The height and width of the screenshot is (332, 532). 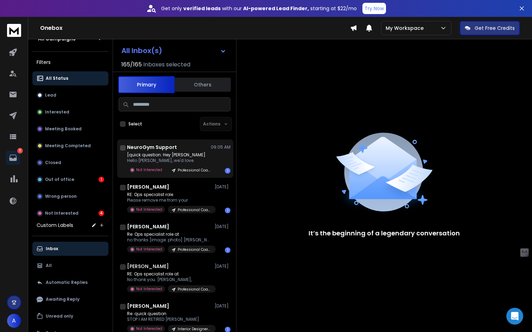 What do you see at coordinates (169, 235) in the screenshot?
I see `p: Re: Ops specialist role at` at bounding box center [169, 235].